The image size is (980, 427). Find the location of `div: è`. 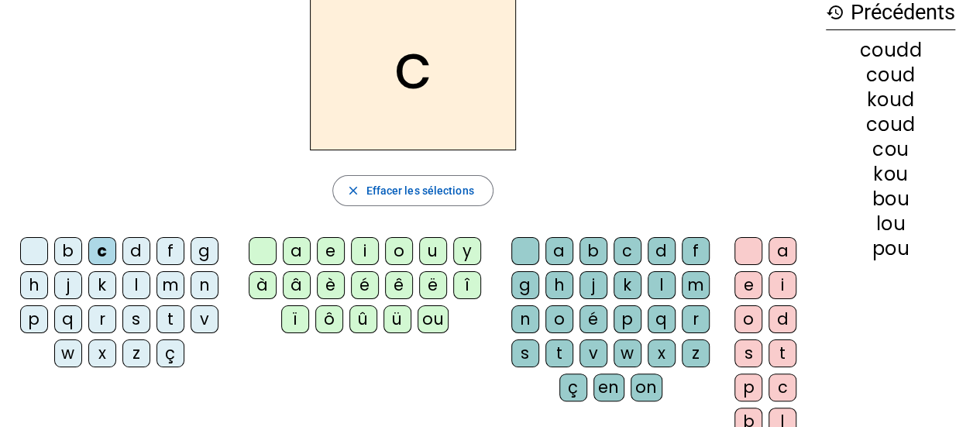

div: è is located at coordinates (331, 285).